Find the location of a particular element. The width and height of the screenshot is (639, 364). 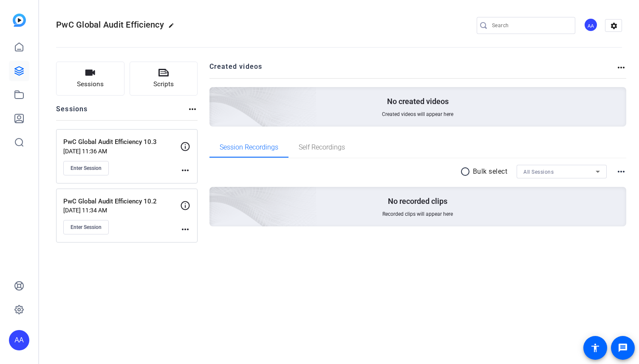

span: All Sessions is located at coordinates (539, 172).